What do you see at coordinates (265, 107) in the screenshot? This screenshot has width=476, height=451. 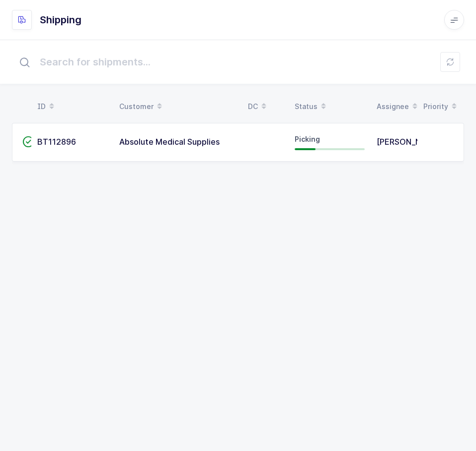 I see `div: DC` at bounding box center [265, 107].